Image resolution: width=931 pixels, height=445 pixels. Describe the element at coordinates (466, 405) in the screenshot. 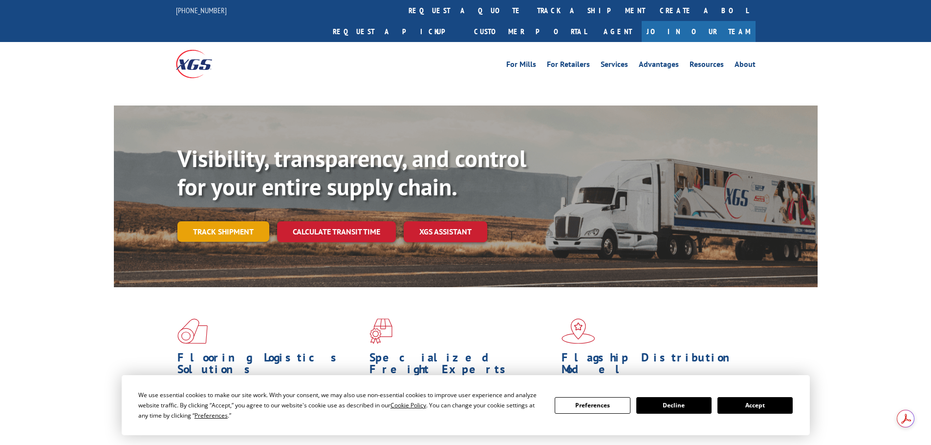

I see `div: Cookie Consent Prompt` at that location.